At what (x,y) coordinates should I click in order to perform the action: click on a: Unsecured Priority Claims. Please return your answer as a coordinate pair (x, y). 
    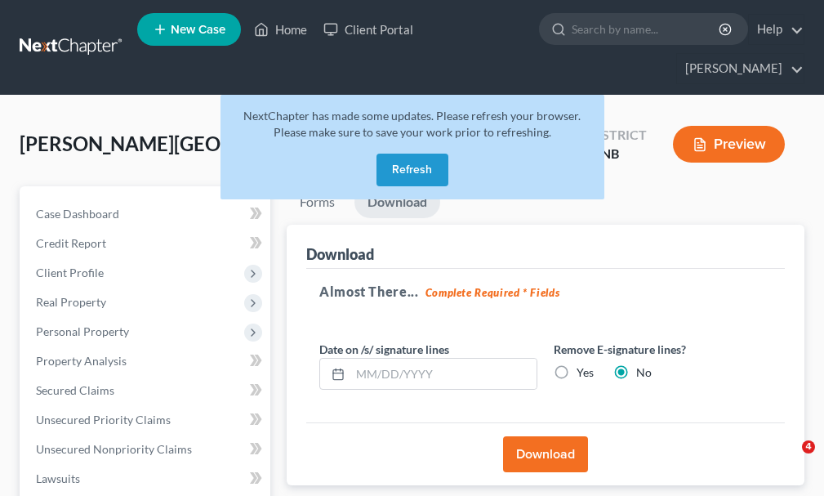
    Looking at the image, I should click on (146, 420).